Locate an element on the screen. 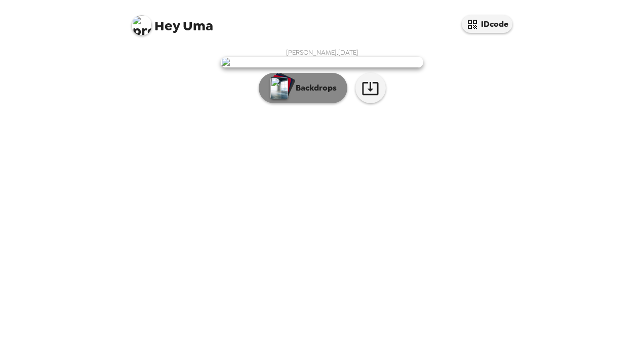  p: Backdrops is located at coordinates (313, 88).